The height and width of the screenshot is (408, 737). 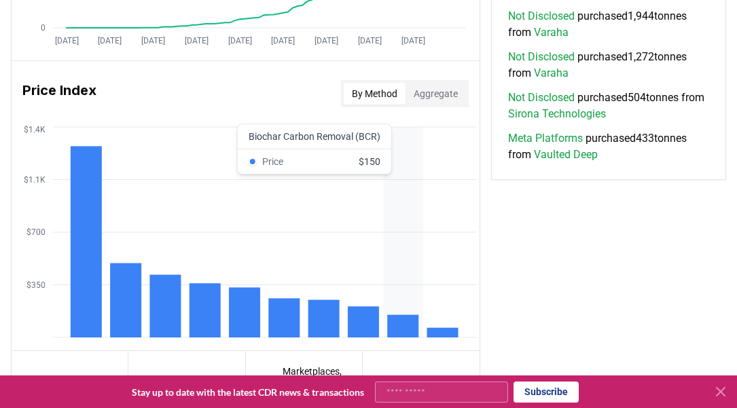 What do you see at coordinates (315, 385) in the screenshot?
I see `p: Marketplaces, Registries, & Services` at bounding box center [315, 385].